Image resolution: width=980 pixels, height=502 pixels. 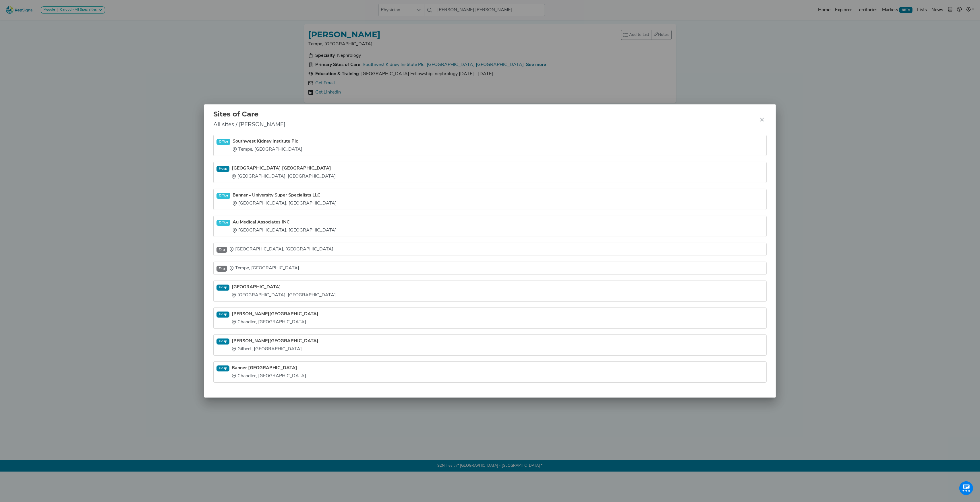 What do you see at coordinates (762, 119) in the screenshot?
I see `button: Close` at bounding box center [762, 119].